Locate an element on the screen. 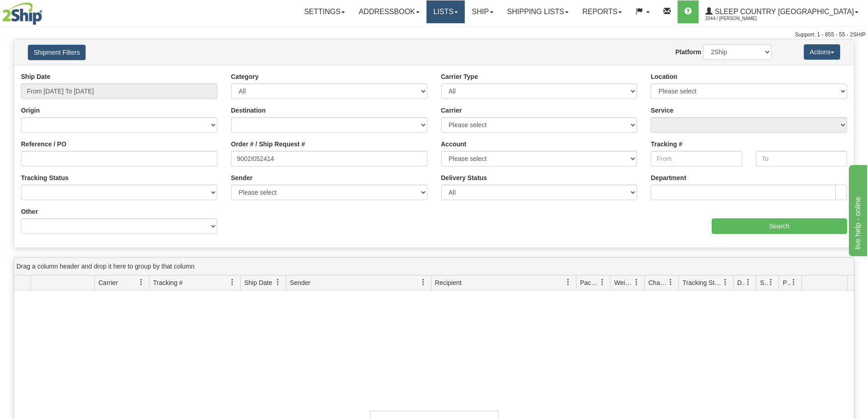 The height and width of the screenshot is (419, 868). a: Recipient filter column settings is located at coordinates (568, 282).